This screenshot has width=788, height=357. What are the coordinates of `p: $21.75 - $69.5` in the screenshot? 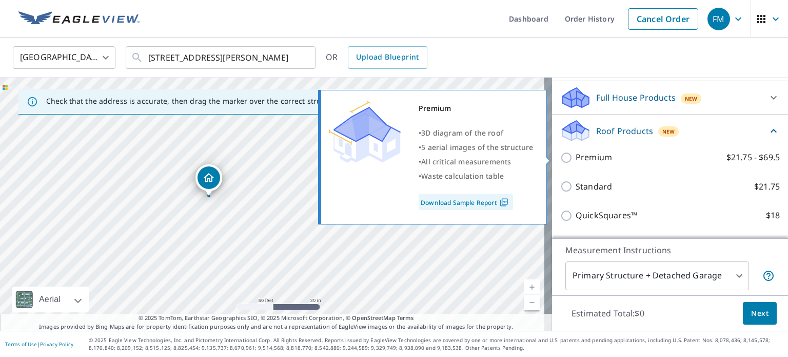 It's located at (753, 157).